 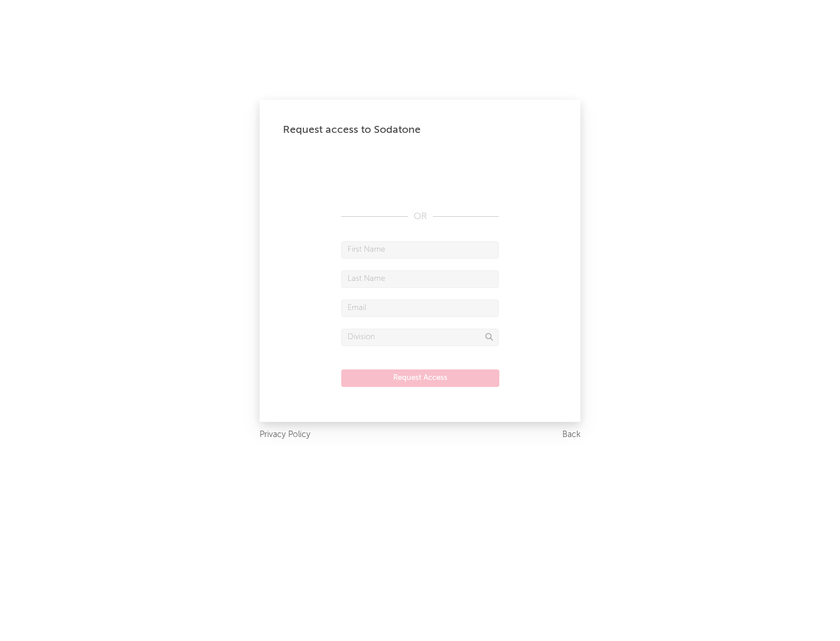 I want to click on input: First Name, so click(x=420, y=250).